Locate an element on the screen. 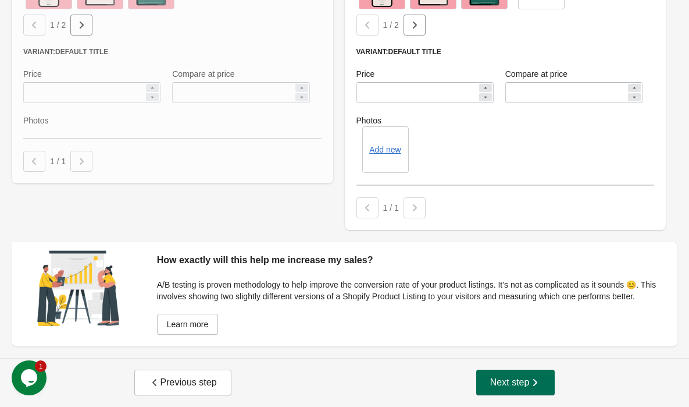 The width and height of the screenshot is (689, 407). label: Compare at price is located at coordinates (536, 74).